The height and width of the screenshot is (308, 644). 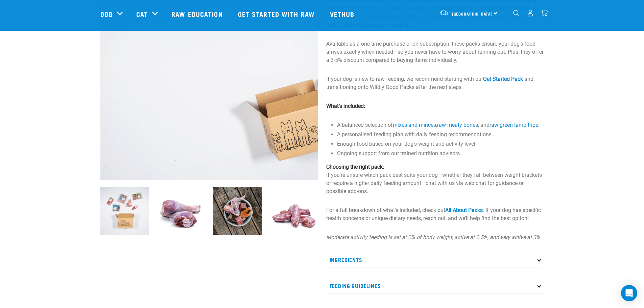 I want to click on li: A personalised feeding plan with daily feeding recommendations., so click(x=440, y=134).